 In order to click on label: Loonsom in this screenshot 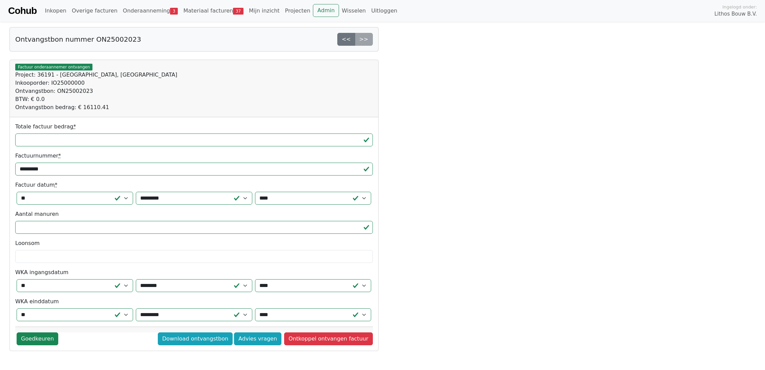, I will do `click(27, 243)`.